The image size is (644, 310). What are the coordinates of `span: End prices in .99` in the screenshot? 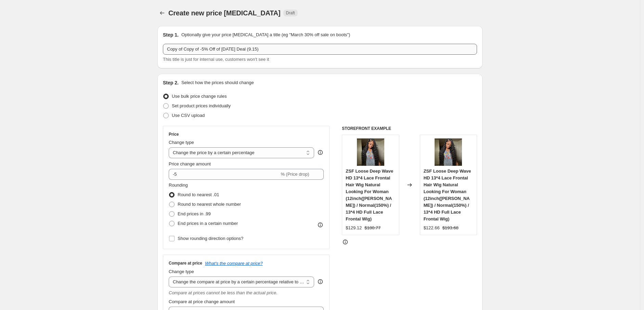 It's located at (194, 214).